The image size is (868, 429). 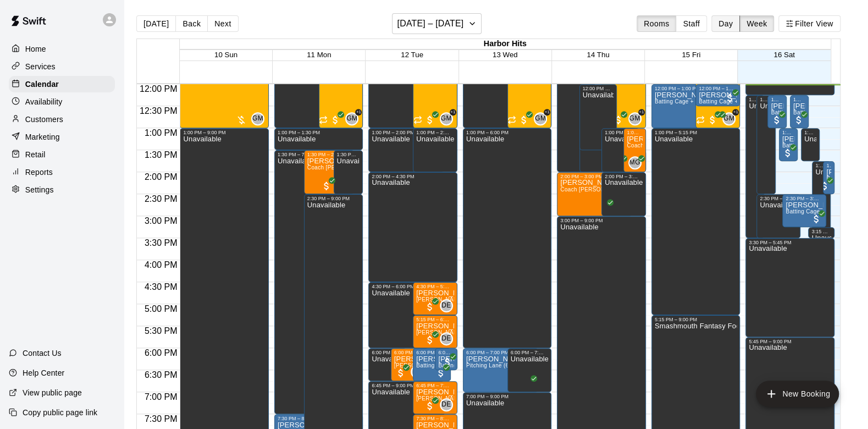 What do you see at coordinates (161, 418) in the screenshot?
I see `span: 7:30 PM` at bounding box center [161, 418].